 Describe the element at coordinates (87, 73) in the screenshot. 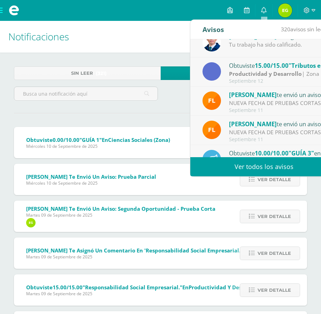

I see `a: Sin leer(321)` at that location.